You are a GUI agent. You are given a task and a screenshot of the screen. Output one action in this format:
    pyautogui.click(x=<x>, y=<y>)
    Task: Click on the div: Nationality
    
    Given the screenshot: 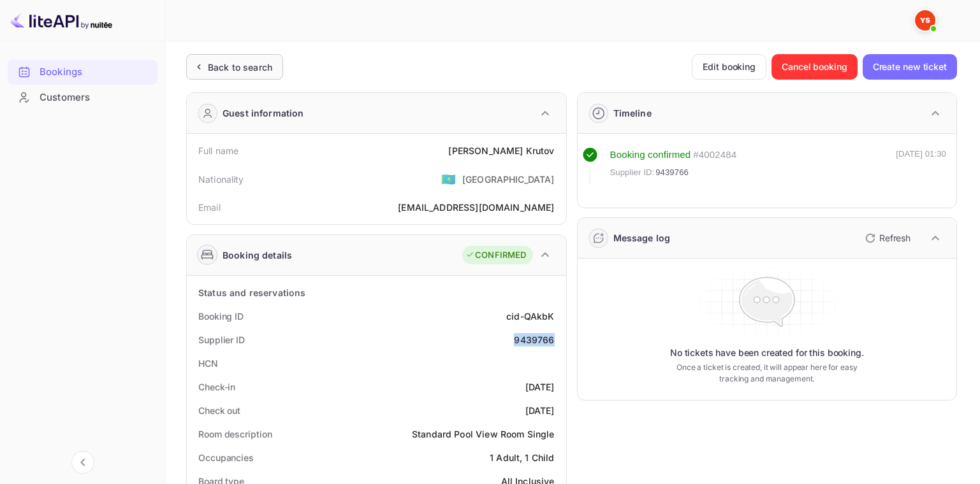 What is the action you would take?
    pyautogui.click(x=221, y=179)
    